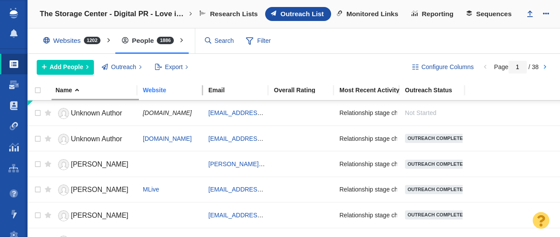  What do you see at coordinates (124, 67) in the screenshot?
I see `span: Outreach` at bounding box center [124, 67].